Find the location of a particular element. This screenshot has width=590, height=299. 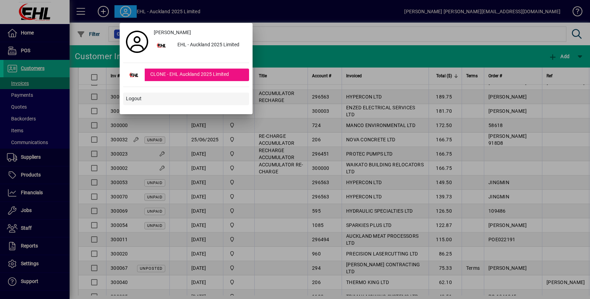

button: EHL - Auckland 2025 Limited is located at coordinates (200, 45).